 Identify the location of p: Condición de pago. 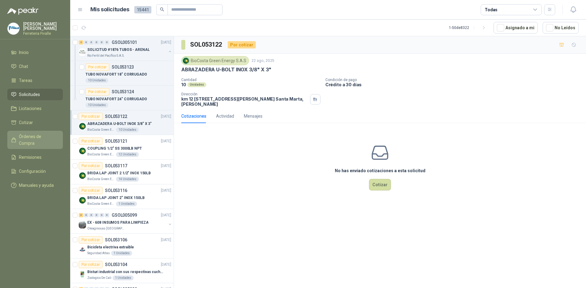
(454, 80).